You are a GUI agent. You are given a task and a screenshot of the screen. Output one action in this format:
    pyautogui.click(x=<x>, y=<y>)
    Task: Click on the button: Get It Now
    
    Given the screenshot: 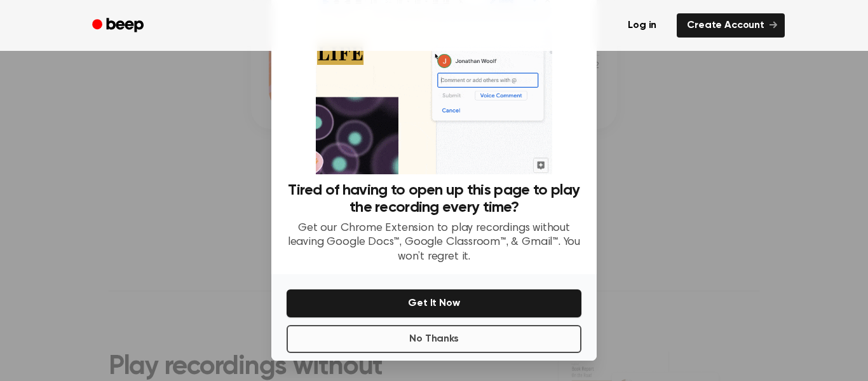 What is the action you would take?
    pyautogui.click(x=434, y=303)
    